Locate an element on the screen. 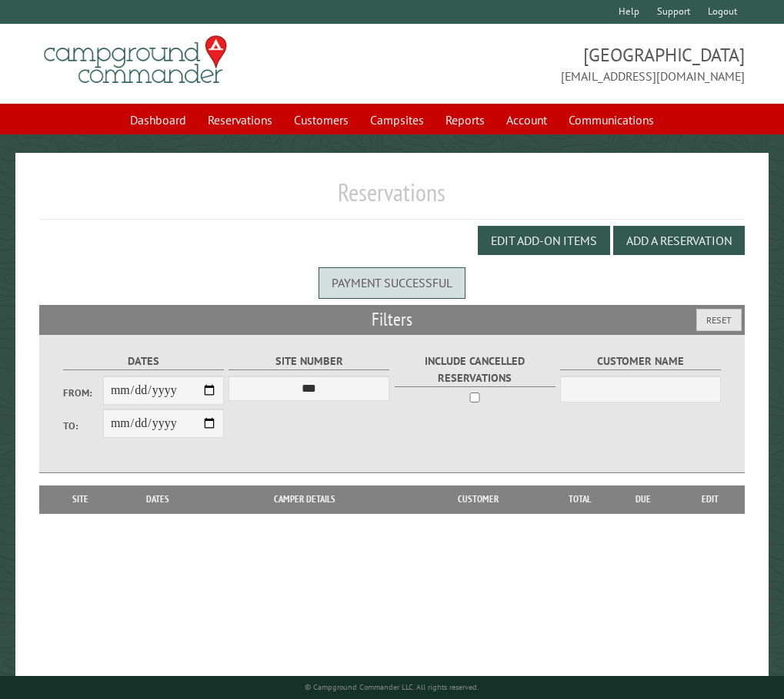 The image size is (784, 699). h2: Filters is located at coordinates (391, 320).